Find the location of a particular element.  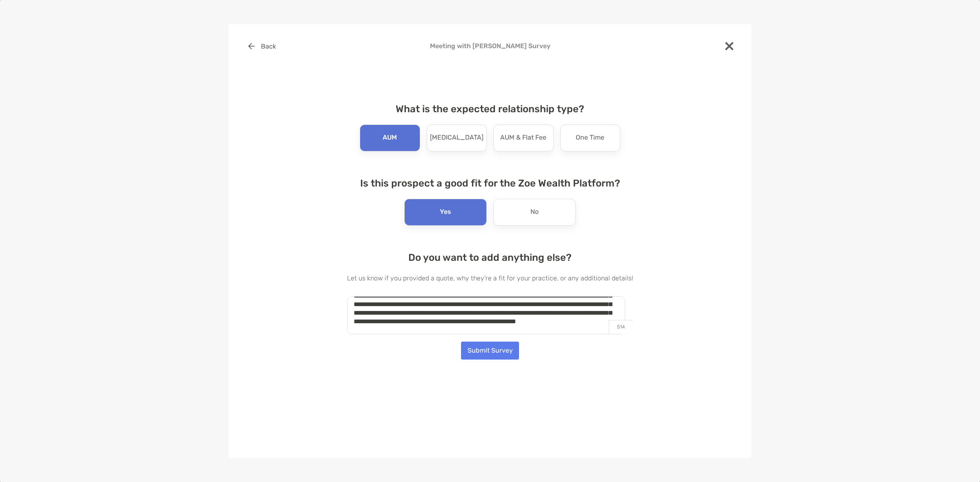

p: 514 is located at coordinates (620, 327).